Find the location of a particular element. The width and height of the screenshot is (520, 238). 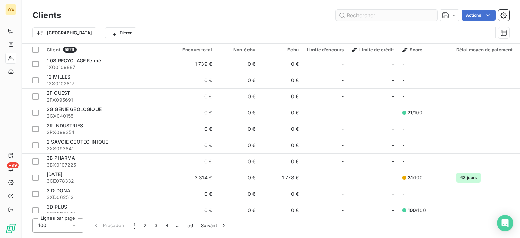

button: Suivant is located at coordinates (214, 226).